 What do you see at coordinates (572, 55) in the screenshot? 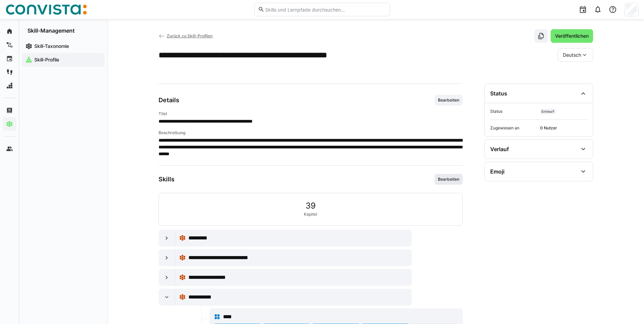
I see `span: Deutsch` at bounding box center [572, 55].